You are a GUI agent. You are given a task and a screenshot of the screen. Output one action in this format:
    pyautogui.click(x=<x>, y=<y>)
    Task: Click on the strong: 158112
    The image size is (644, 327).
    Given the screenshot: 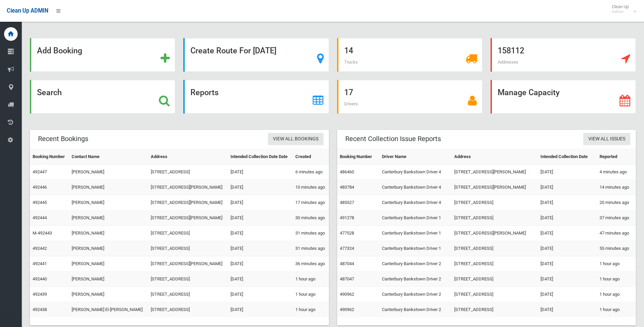 What is the action you would take?
    pyautogui.click(x=511, y=51)
    